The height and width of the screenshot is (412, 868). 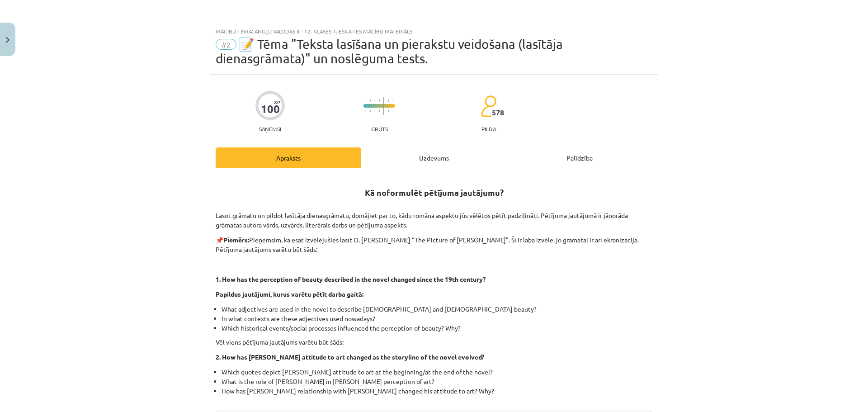 I want to click on p: Lasot grāmatu un pildot lasītāja dienasgrāmatu, domājiet par to, kādu romāna aspektu jūs vēlētos ..., so click(x=434, y=215).